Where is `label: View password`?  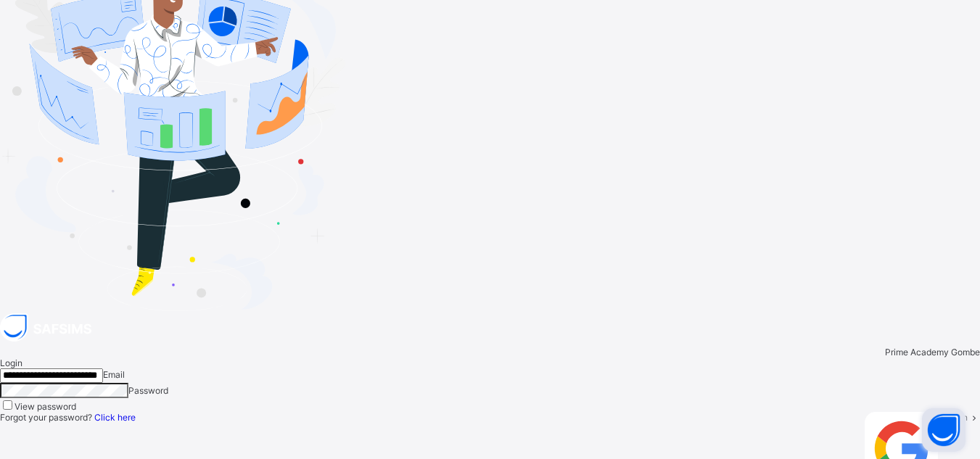
label: View password is located at coordinates (45, 406).